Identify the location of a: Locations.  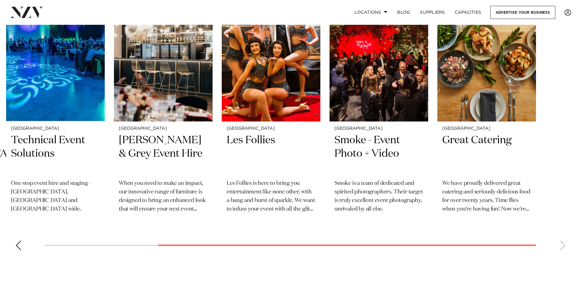
(371, 12).